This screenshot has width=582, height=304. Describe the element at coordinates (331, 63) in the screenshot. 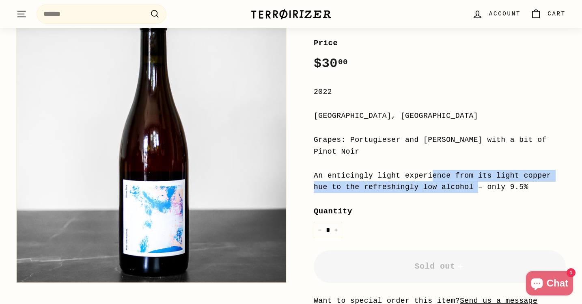

I see `span: $30` at that location.